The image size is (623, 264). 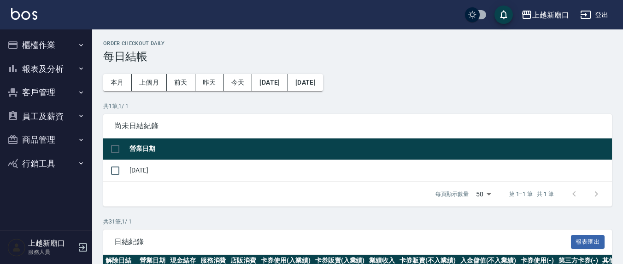 What do you see at coordinates (358, 222) in the screenshot?
I see `p: 共 31 筆, 1 / 1` at bounding box center [358, 222].